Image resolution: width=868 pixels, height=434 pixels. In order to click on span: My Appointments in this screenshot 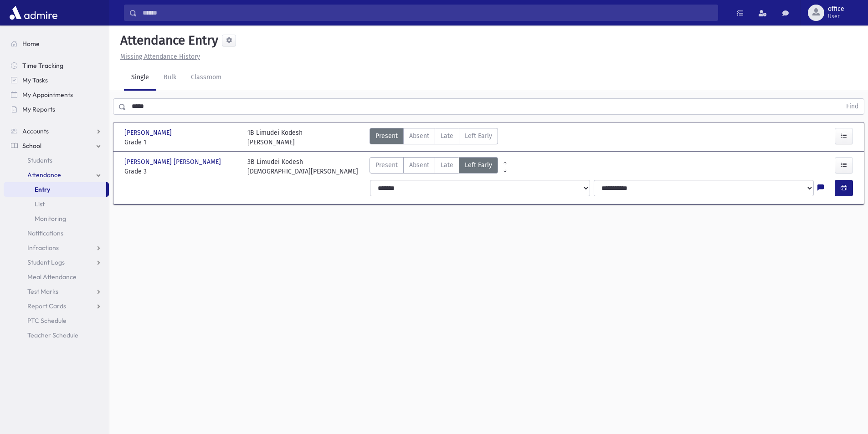, I will do `click(48, 95)`.